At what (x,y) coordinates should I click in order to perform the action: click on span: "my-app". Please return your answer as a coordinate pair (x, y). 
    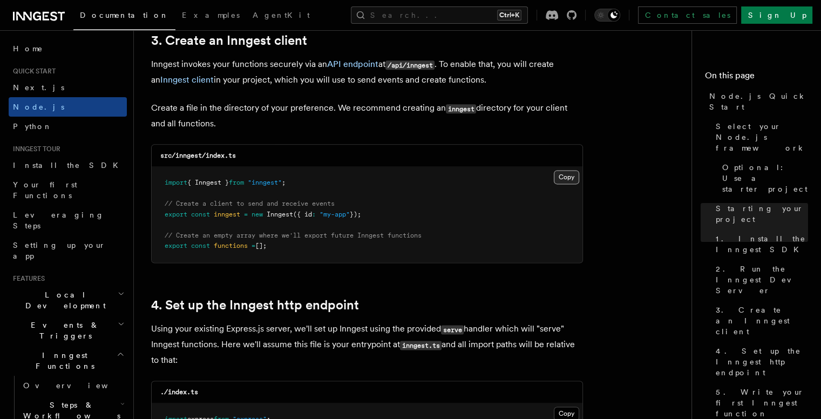
    Looking at the image, I should click on (335, 214).